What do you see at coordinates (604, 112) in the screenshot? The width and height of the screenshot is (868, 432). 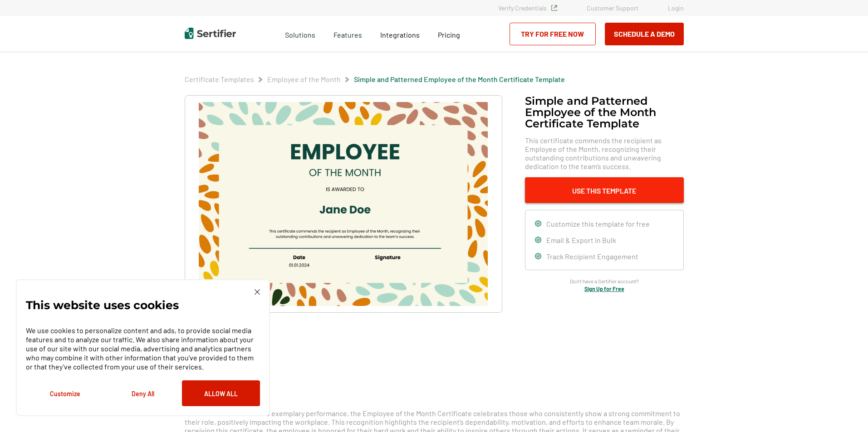 I see `h1: Simple and Patterned Employee of the Month Certificate Template` at bounding box center [604, 112].